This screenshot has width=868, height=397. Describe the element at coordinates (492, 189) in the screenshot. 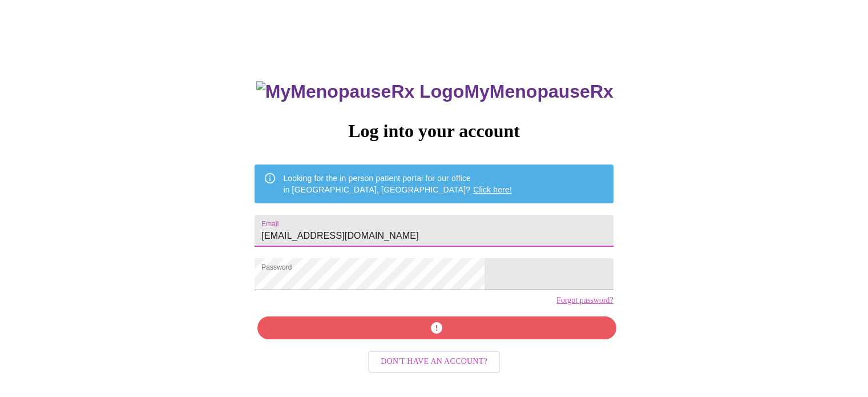

I see `a: Click here!` at that location.